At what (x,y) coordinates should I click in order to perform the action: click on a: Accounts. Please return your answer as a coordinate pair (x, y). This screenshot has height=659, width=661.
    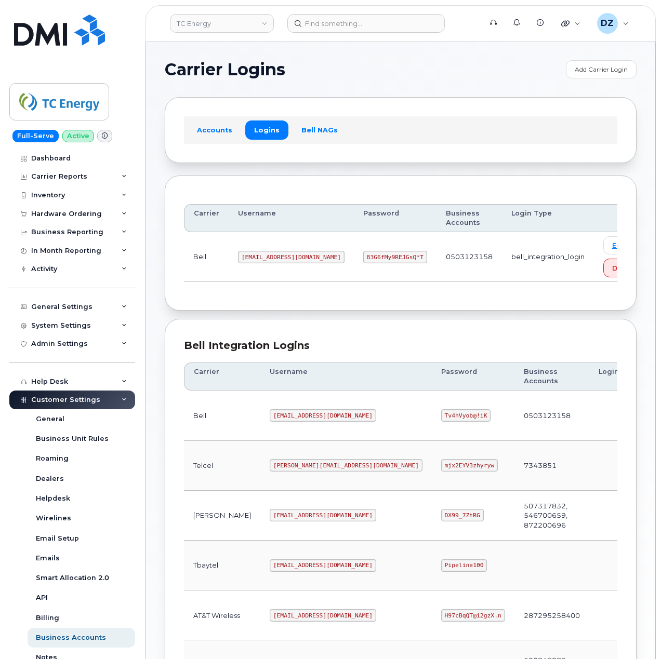
    Looking at the image, I should click on (215, 130).